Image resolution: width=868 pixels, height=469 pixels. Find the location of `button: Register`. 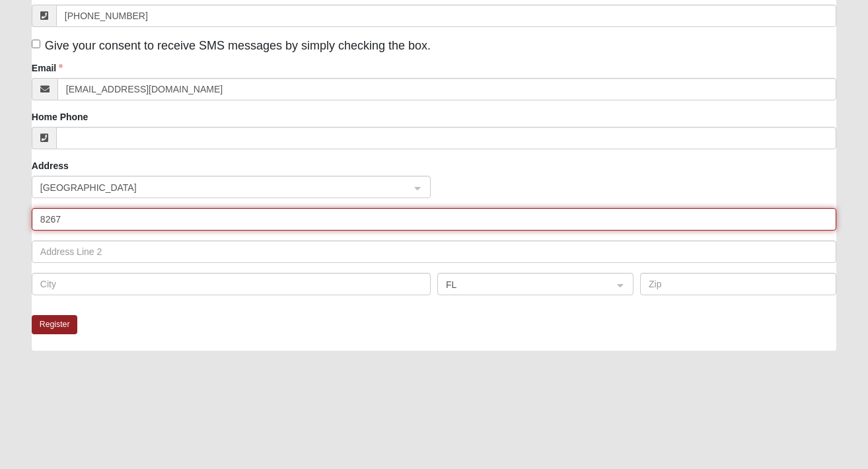

button: Register is located at coordinates (55, 324).